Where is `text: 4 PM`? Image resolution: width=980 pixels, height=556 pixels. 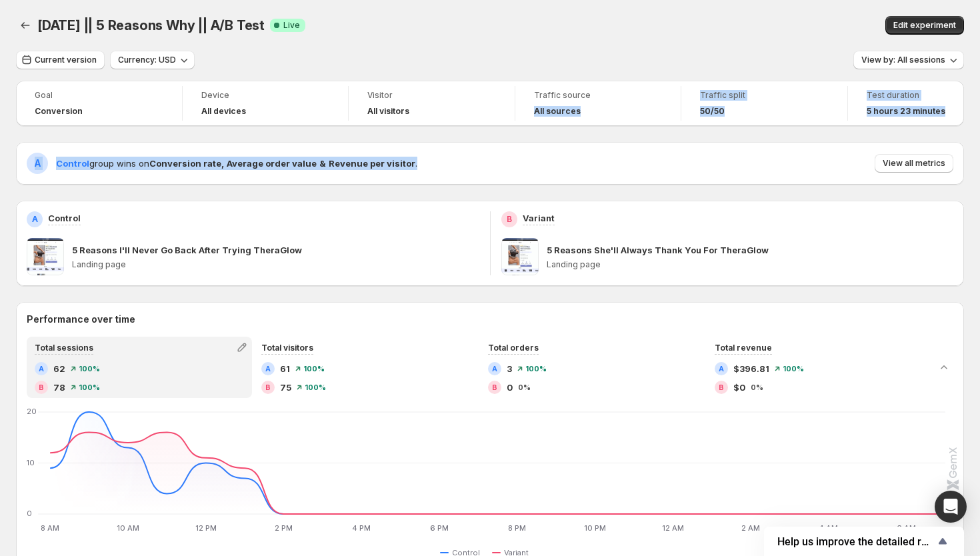 text: 4 PM is located at coordinates (362, 528).